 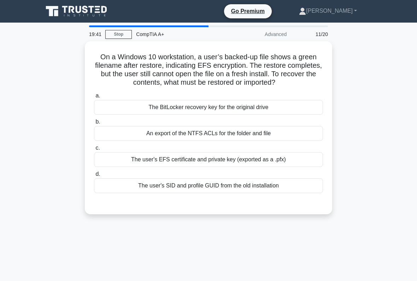 What do you see at coordinates (208, 107) in the screenshot?
I see `div: The BitLocker recovery key for the original drive` at bounding box center [208, 107].